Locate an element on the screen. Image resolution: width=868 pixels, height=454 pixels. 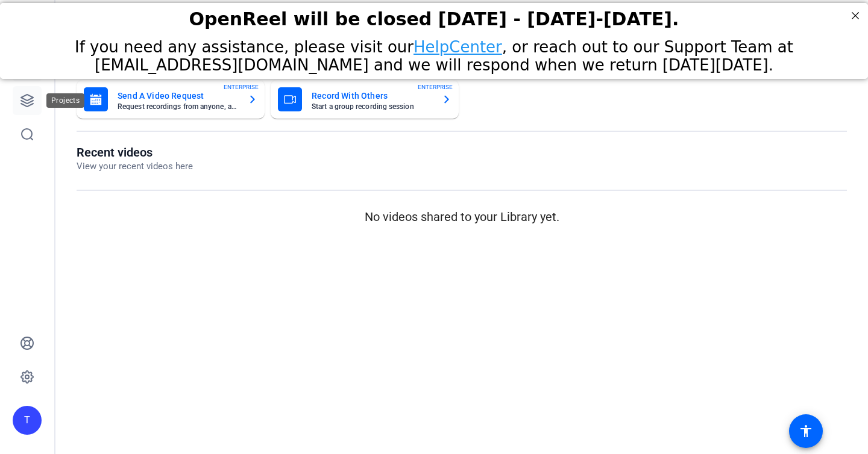
mat-card-title: Record With Others is located at coordinates (372, 96).